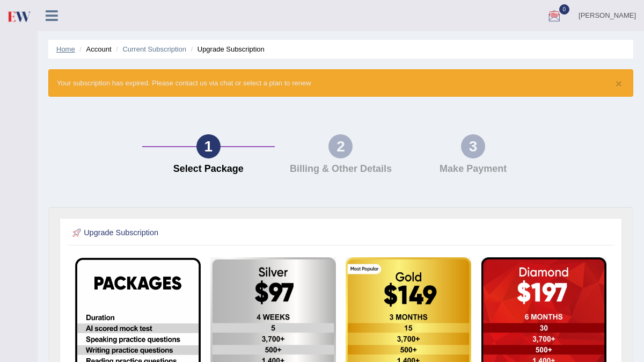 Image resolution: width=644 pixels, height=362 pixels. I want to click on div: 3, so click(473, 146).